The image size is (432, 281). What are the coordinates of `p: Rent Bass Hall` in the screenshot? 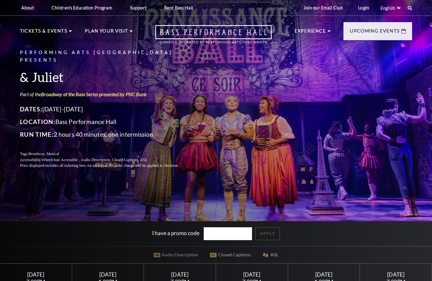 It's located at (179, 8).